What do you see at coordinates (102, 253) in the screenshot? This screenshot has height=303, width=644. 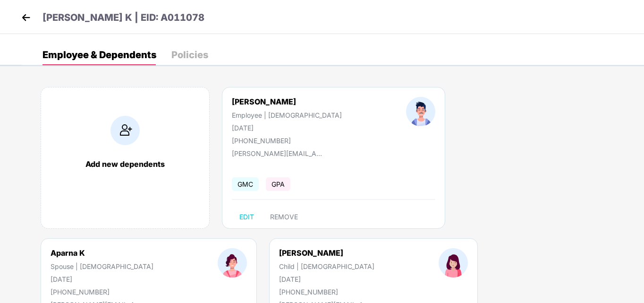 I see `div: Aparna K` at bounding box center [102, 253].